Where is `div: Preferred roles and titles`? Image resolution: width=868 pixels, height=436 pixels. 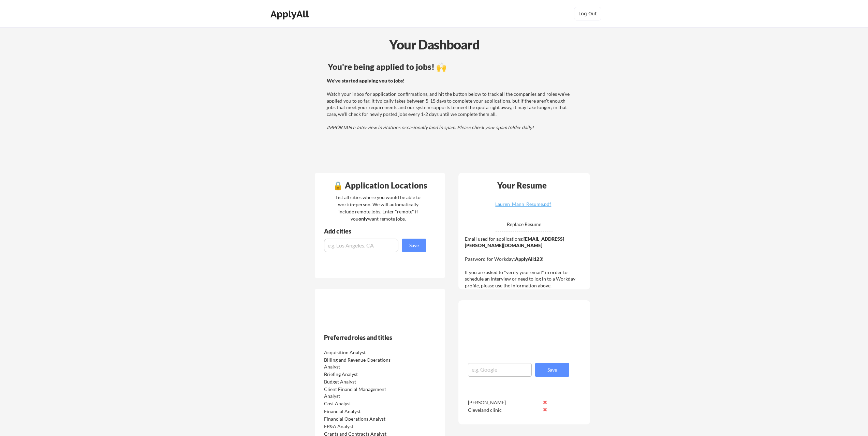
div: Preferred roles and titles is located at coordinates (370, 338).